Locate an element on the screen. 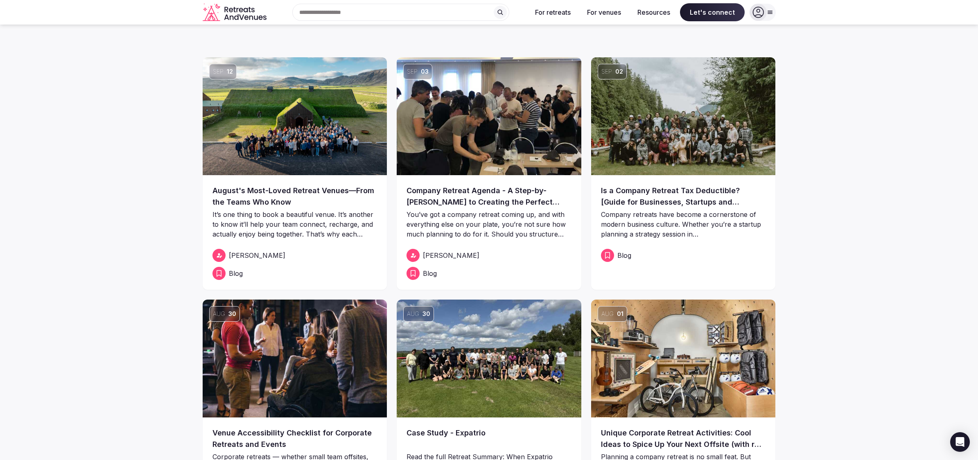 The height and width of the screenshot is (460, 978). p: Company retreats have become a cornerstone of modern business culture. Whether you’re a startup p... is located at coordinates (683, 224).